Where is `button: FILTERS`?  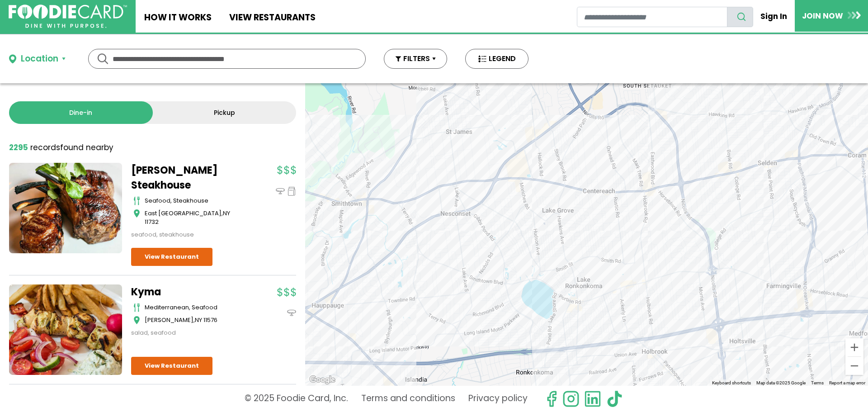
button: FILTERS is located at coordinates (415, 59).